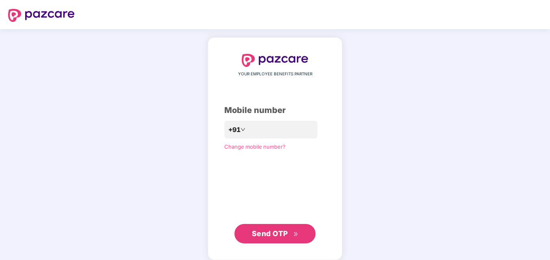  Describe the element at coordinates (243, 130) in the screenshot. I see `span: down` at that location.